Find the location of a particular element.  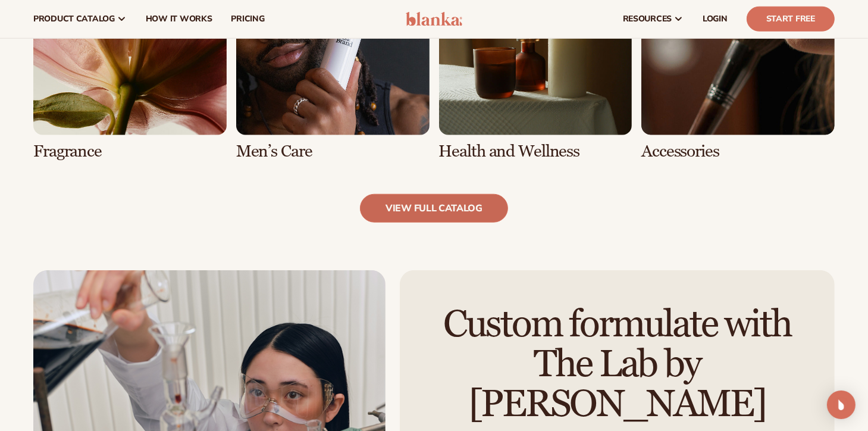

a: view full catalog is located at coordinates (434, 208).